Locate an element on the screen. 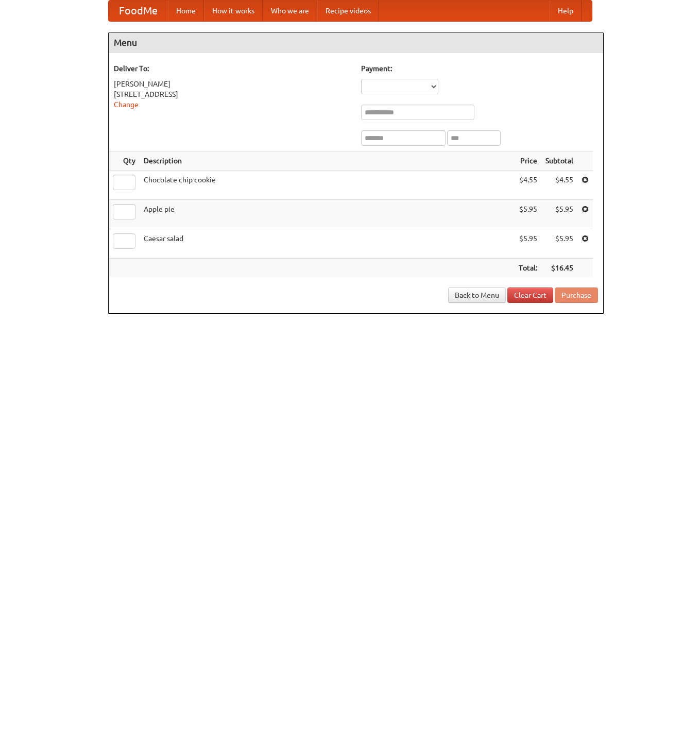 The height and width of the screenshot is (729, 700). h4: Menu is located at coordinates (356, 43).